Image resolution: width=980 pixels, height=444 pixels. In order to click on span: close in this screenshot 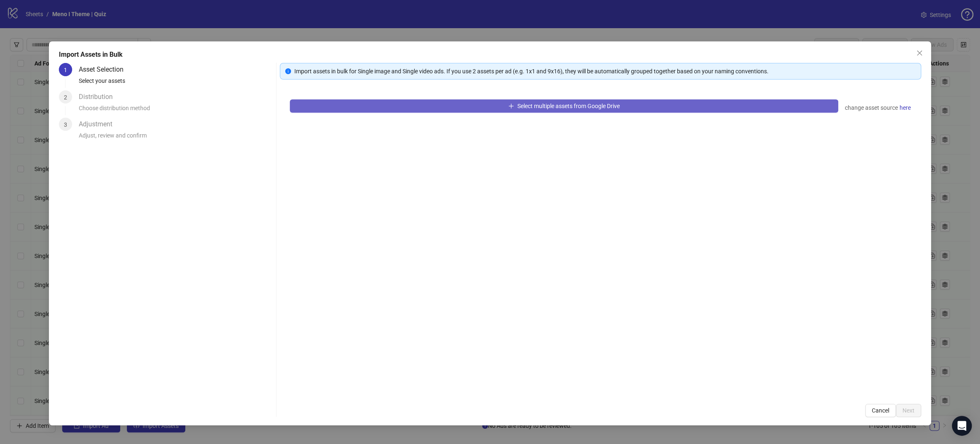, I will do `click(919, 53)`.